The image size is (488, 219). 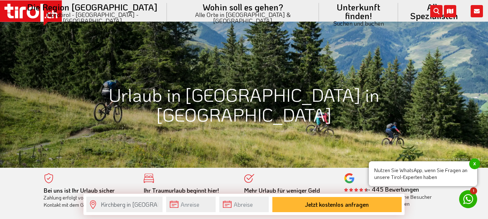 What do you see at coordinates (79, 190) in the screenshot?
I see `b: Bei uns ist Ihr Urlaub sicher` at bounding box center [79, 190].